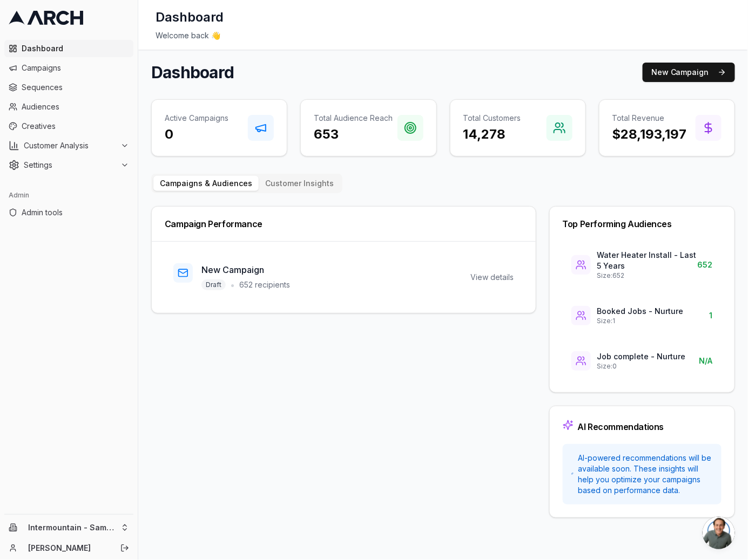 The image size is (748, 560). I want to click on span: Settings, so click(69, 165).